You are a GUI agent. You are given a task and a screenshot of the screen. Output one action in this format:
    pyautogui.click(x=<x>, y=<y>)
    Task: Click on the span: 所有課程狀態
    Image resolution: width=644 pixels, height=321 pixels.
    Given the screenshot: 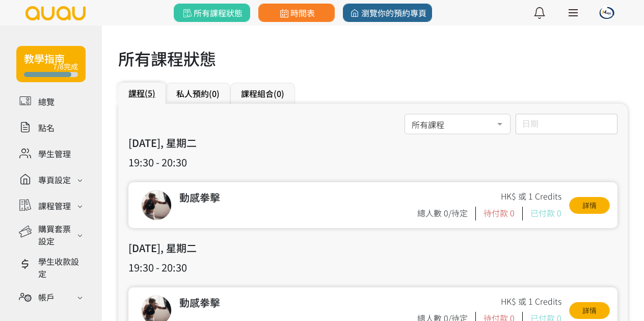 What is the action you would take?
    pyautogui.click(x=211, y=13)
    